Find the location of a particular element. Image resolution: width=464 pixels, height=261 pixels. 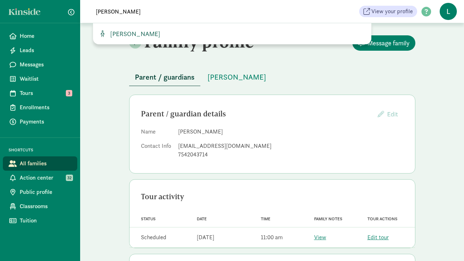

span: L is located at coordinates (448, 11).